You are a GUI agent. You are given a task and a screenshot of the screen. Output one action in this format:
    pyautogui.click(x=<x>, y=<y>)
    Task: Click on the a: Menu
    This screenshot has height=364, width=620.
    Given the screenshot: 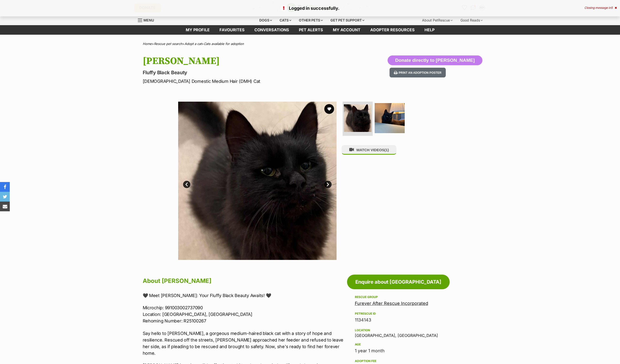 What is the action you would take?
    pyautogui.click(x=148, y=20)
    